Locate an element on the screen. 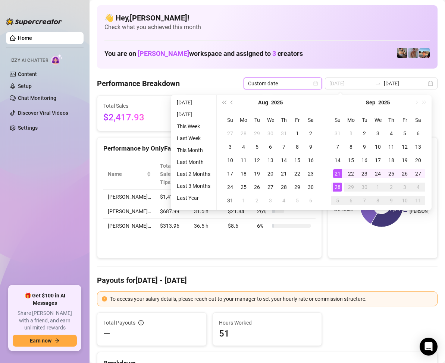 This screenshot has height=363, width=445. td: 2025-10-09 is located at coordinates (391, 201).